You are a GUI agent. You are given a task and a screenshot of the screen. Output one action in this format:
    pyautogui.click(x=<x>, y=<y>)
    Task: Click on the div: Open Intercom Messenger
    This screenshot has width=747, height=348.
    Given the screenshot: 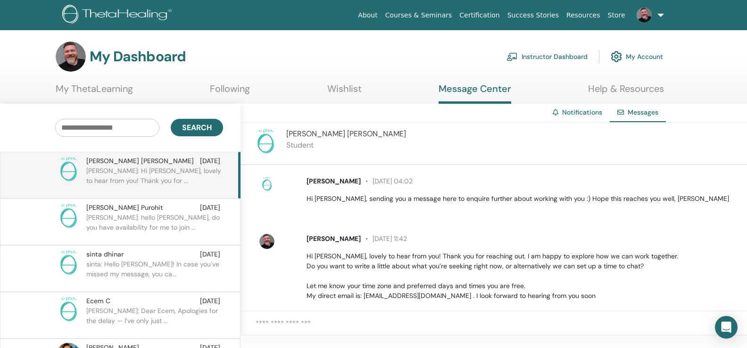 What is the action you would take?
    pyautogui.click(x=726, y=327)
    